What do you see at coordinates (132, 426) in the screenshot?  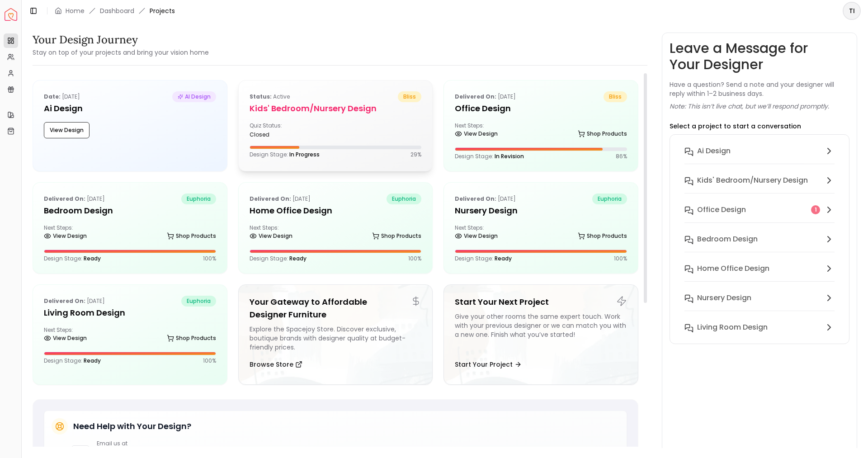 I see `h5: Need Help with Your Design?` at bounding box center [132, 426].